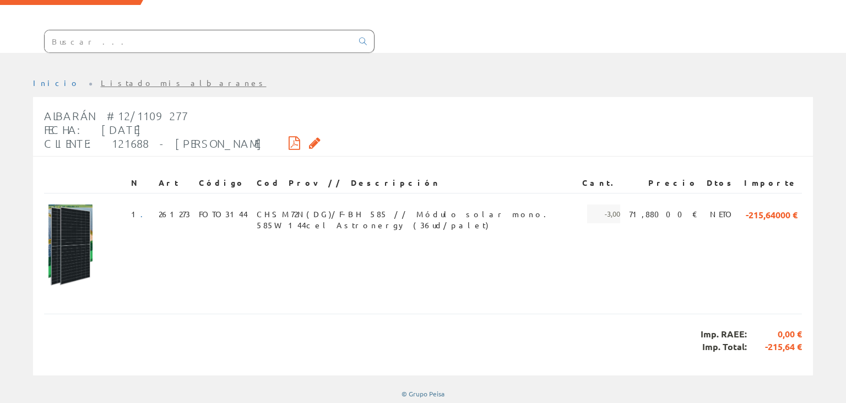 This screenshot has height=403, width=846. What do you see at coordinates (183, 83) in the screenshot?
I see `a: Listado mis albaranes` at bounding box center [183, 83].